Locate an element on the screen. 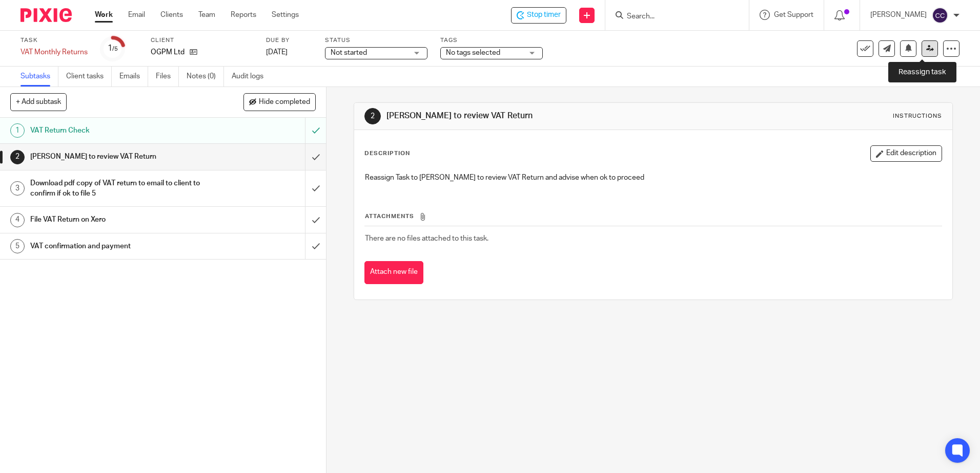 This screenshot has width=980, height=473. label: Client is located at coordinates (201, 40).